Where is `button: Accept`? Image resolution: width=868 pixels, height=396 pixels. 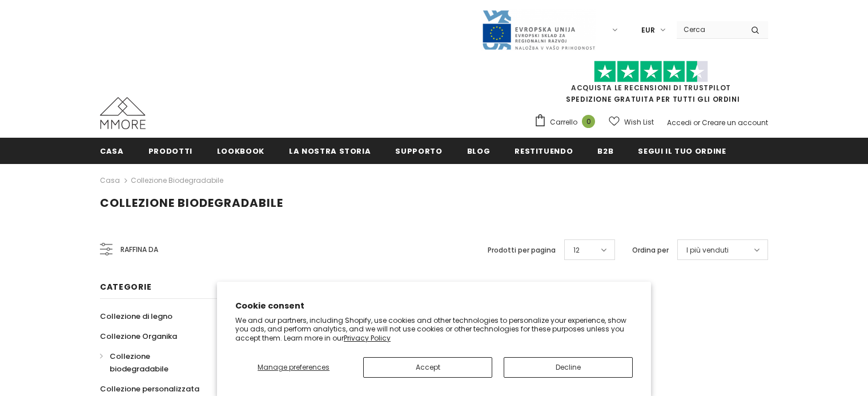 button: Accept is located at coordinates (428, 367).